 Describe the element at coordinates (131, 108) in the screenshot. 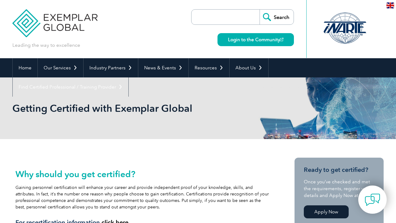

I see `h1: Getting Certified with Exemplar Global` at that location.